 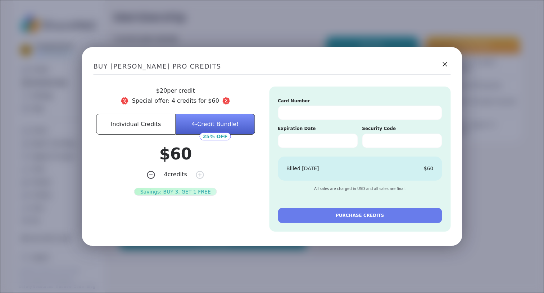 I want to click on div: Savings: BUY 3, GET 1 FREE, so click(x=176, y=192).